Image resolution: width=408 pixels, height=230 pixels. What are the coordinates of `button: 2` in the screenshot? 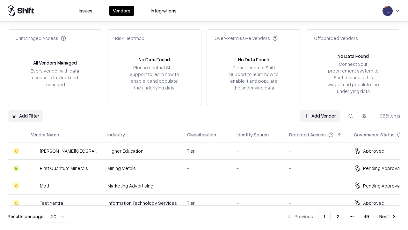 It's located at (339, 216).